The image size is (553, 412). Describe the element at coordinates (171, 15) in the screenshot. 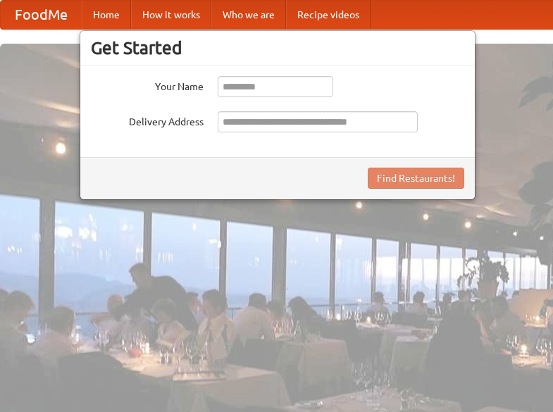

I see `a: How it works` at that location.